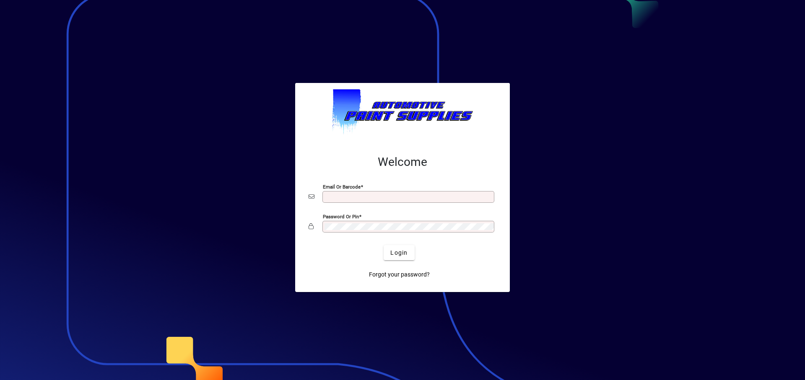  What do you see at coordinates (342, 187) in the screenshot?
I see `mat-label: Email or Barcode` at bounding box center [342, 187].